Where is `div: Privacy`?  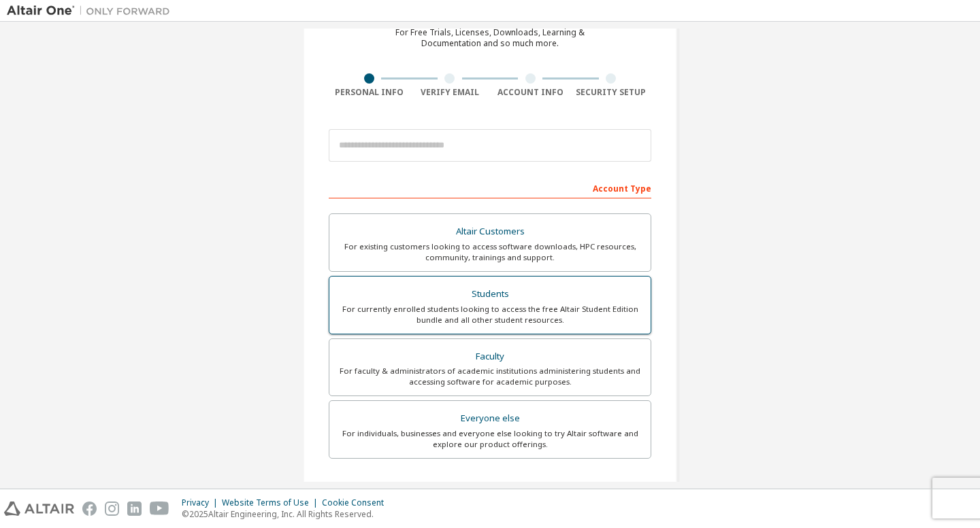 div: Privacy is located at coordinates (202, 503).